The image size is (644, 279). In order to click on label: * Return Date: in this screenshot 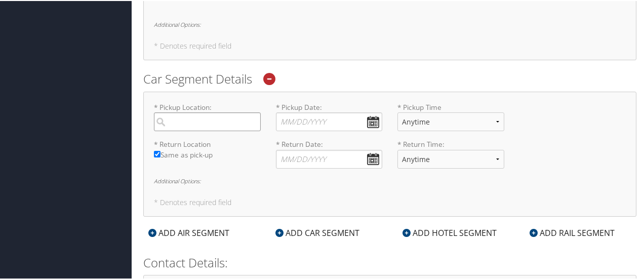, I will do `click(329, 152)`.